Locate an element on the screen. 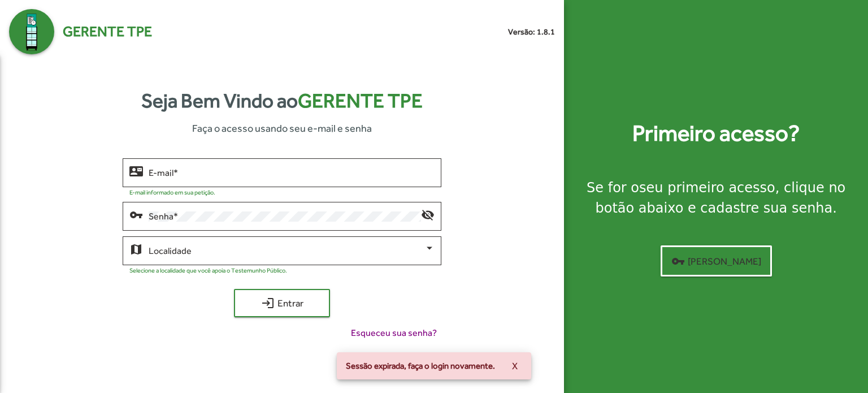 The width and height of the screenshot is (868, 393). strong: seu primeiro acesso is located at coordinates (707, 187).